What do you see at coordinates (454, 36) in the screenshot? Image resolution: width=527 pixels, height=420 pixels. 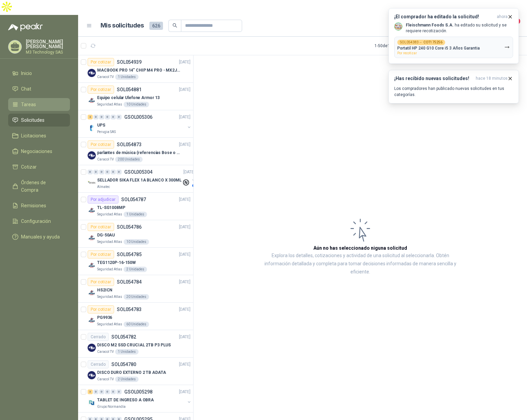 I see `button: ¡El comprador ha editado la solicitud!ahora Company LogoFleischmann Foods S.A. ha editado su soli...` at bounding box center [454, 36].